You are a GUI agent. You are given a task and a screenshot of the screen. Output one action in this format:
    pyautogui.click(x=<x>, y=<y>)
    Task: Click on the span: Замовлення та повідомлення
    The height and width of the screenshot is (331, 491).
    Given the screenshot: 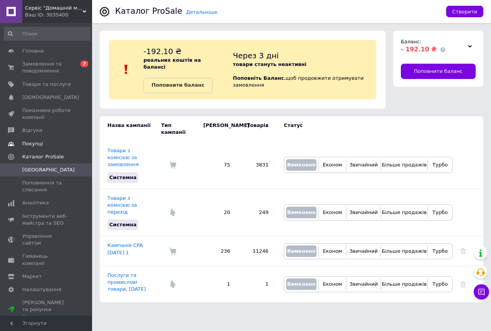 What is the action you would take?
    pyautogui.click(x=46, y=68)
    